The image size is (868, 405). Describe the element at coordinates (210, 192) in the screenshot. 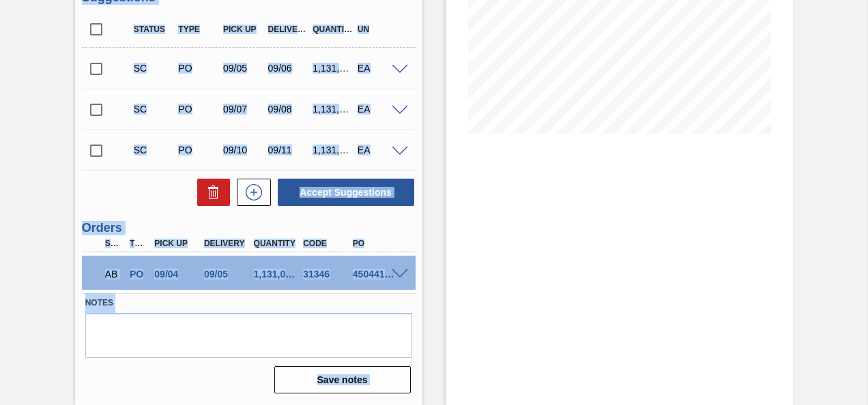

I see `div: Delete Suggestions` at that location.